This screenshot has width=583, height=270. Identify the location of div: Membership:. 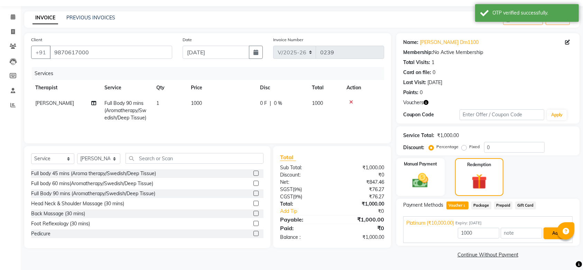
(418, 52).